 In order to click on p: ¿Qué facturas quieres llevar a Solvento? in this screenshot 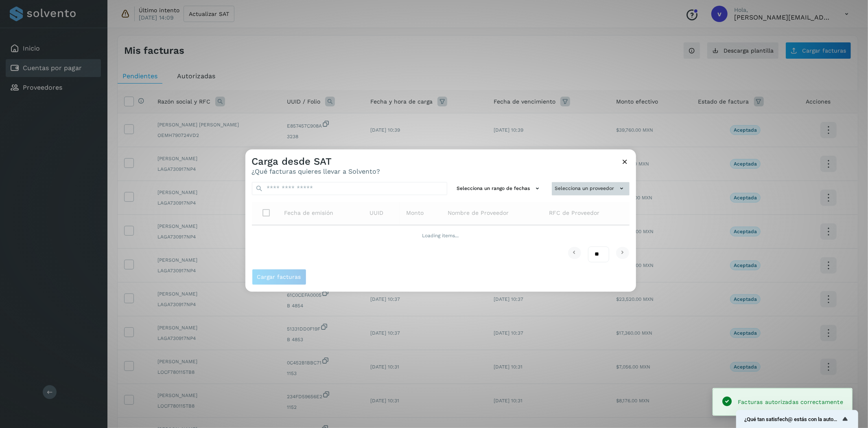, I will do `click(317, 171)`.